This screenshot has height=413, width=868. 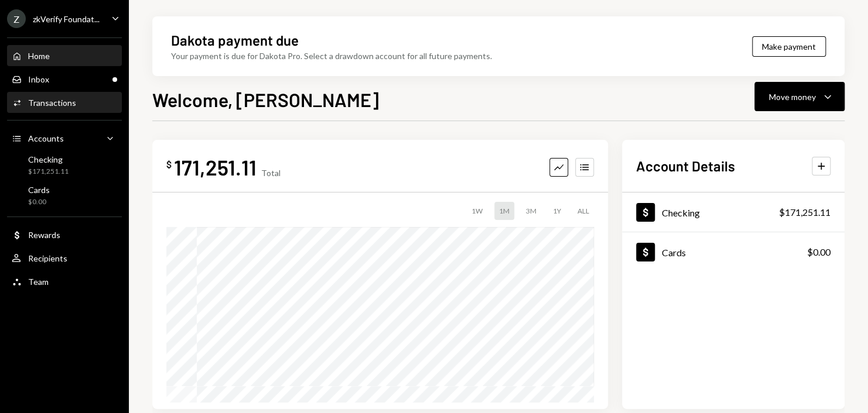 What do you see at coordinates (271, 173) in the screenshot?
I see `div: Total` at bounding box center [271, 173].